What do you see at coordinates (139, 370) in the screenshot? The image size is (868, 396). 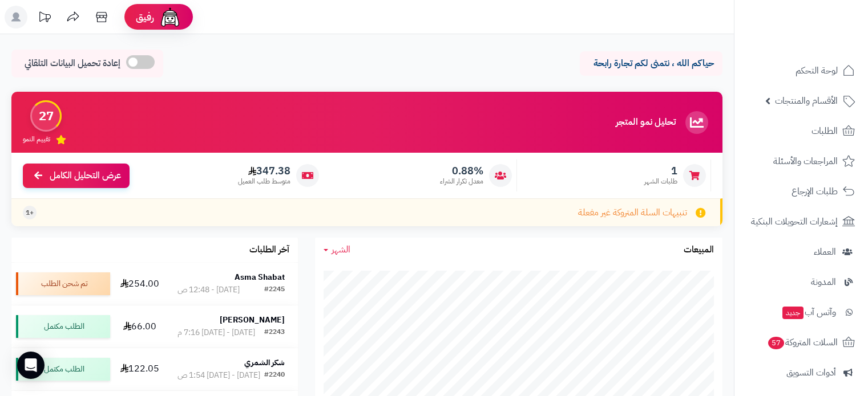 I see `td: 122.05` at bounding box center [139, 370].